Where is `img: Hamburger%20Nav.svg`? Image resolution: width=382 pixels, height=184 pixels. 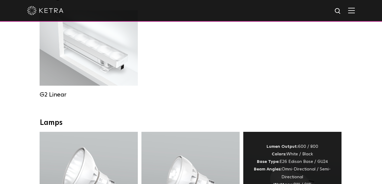
img: Hamburger%20Nav.svg is located at coordinates (352, 10).